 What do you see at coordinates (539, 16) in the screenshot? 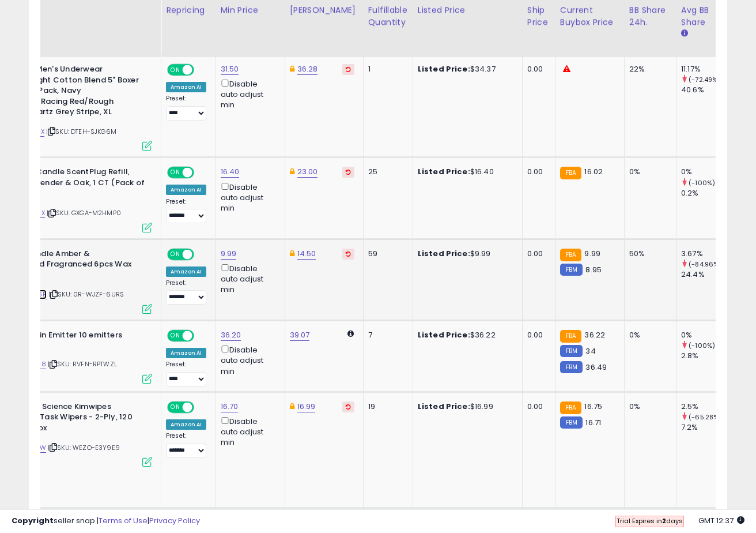
I see `div: Ship Price` at bounding box center [539, 16].